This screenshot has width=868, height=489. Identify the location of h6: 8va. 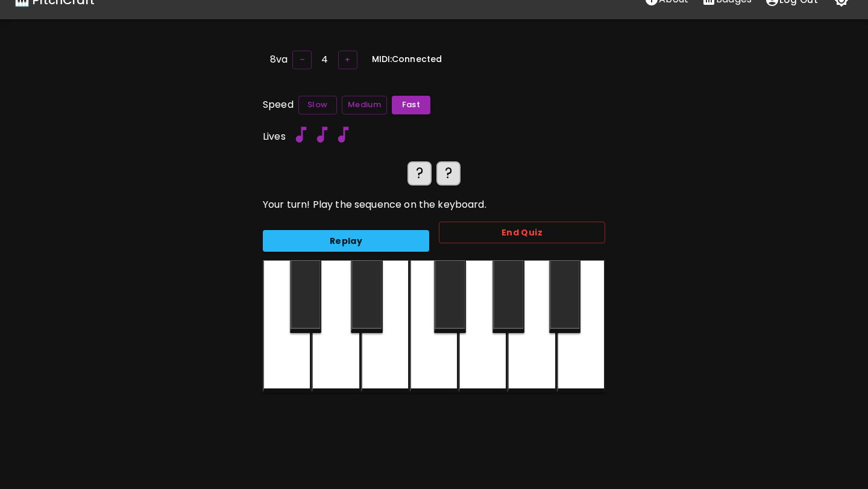
(278, 60).